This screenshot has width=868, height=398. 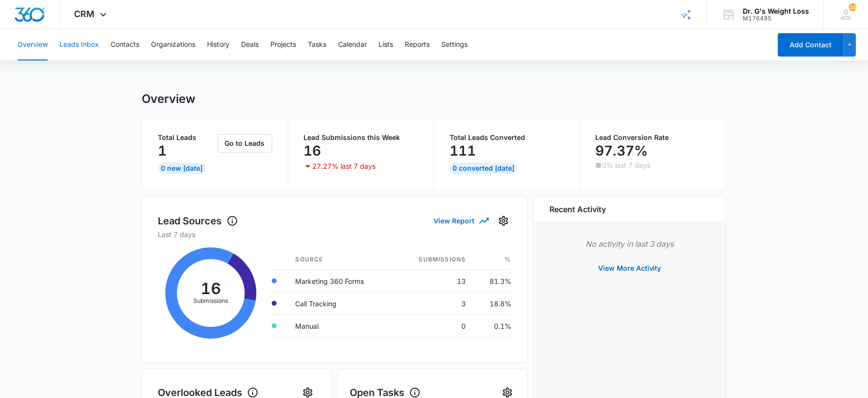 What do you see at coordinates (33, 45) in the screenshot?
I see `button: Overview` at bounding box center [33, 45].